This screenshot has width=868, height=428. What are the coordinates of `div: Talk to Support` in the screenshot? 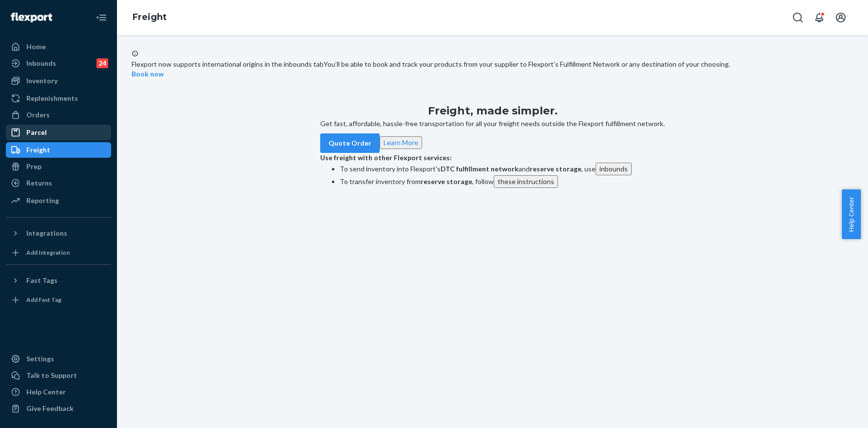 It's located at (51, 376).